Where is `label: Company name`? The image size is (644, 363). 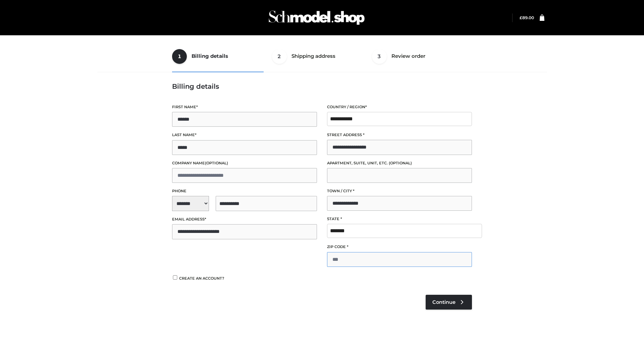 label: Company name is located at coordinates (245, 163).